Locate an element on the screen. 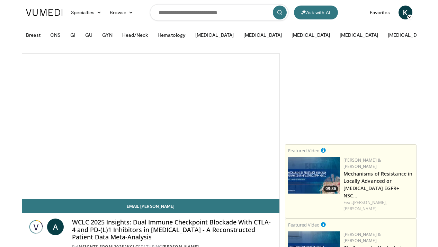 The image size is (438, 247). div: Feat. is located at coordinates (379, 205).